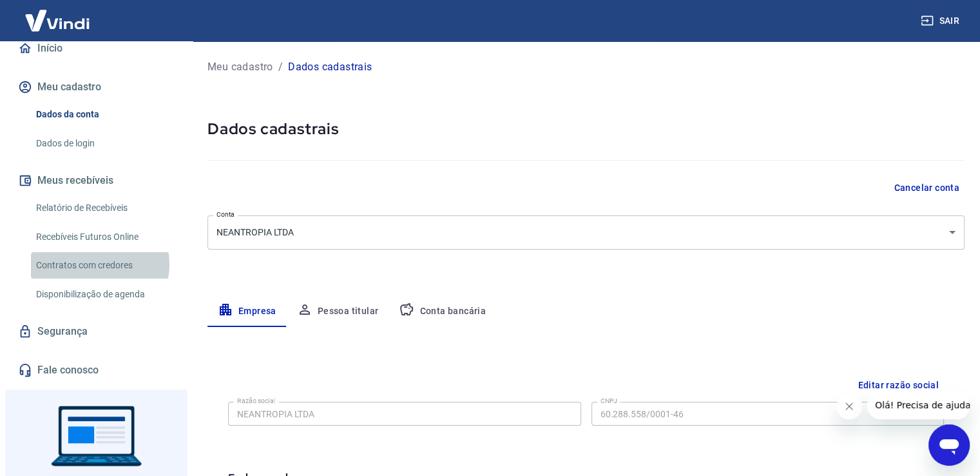 This screenshot has height=476, width=980. What do you see at coordinates (898, 385) in the screenshot?
I see `button: Editar razão social` at bounding box center [898, 385].